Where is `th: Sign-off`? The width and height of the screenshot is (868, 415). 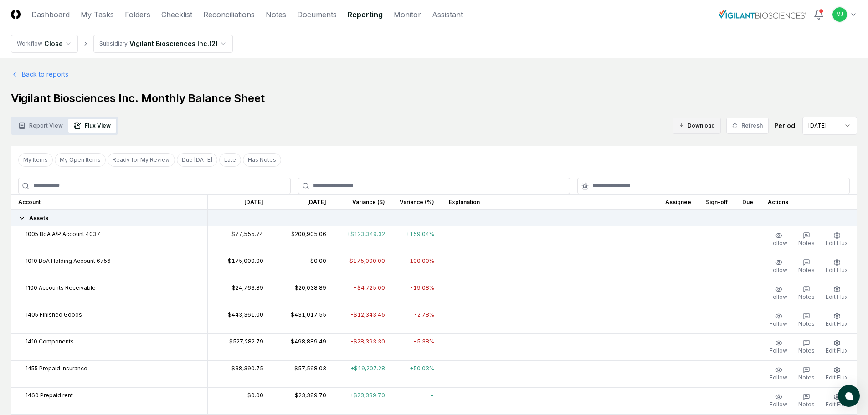
th: Sign-off is located at coordinates (717, 202).